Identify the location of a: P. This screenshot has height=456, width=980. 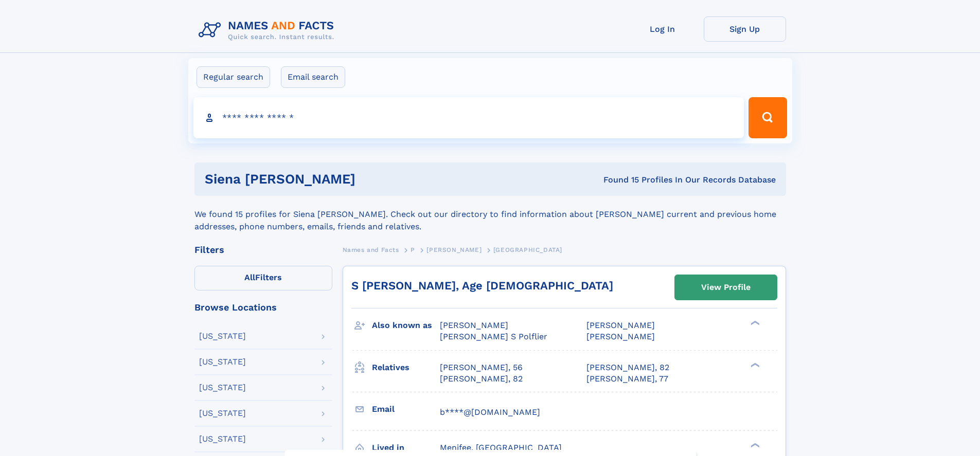
(412, 250).